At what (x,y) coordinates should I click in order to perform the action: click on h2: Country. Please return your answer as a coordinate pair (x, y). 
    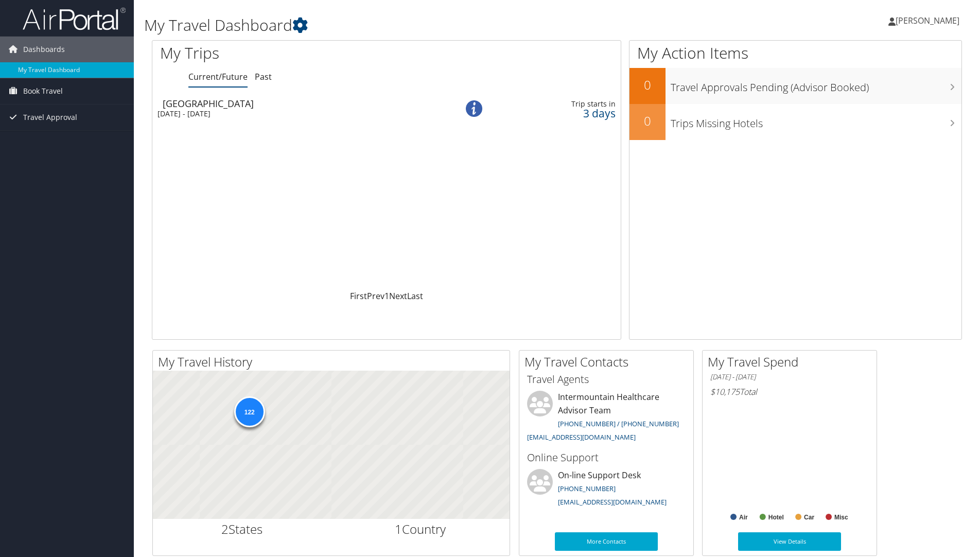
    Looking at the image, I should click on (421, 529).